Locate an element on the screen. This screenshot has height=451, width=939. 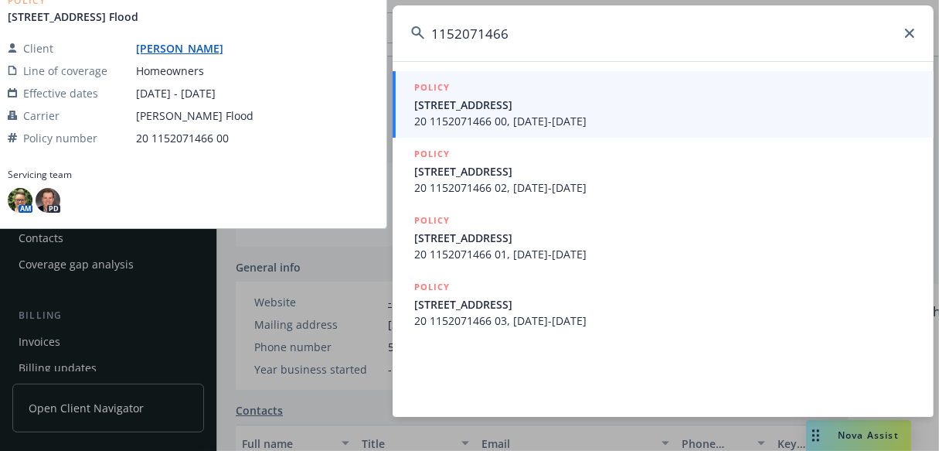
input: Search... is located at coordinates (663, 33).